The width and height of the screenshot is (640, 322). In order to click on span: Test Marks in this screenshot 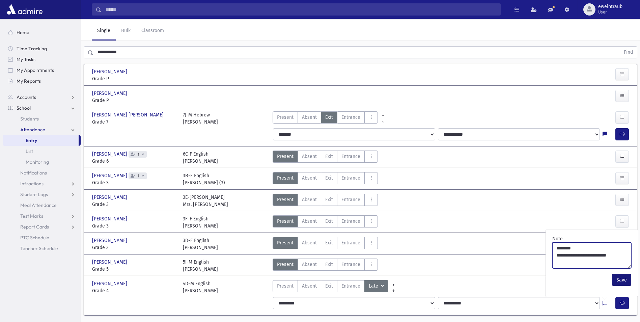, I will do `click(32, 216)`.